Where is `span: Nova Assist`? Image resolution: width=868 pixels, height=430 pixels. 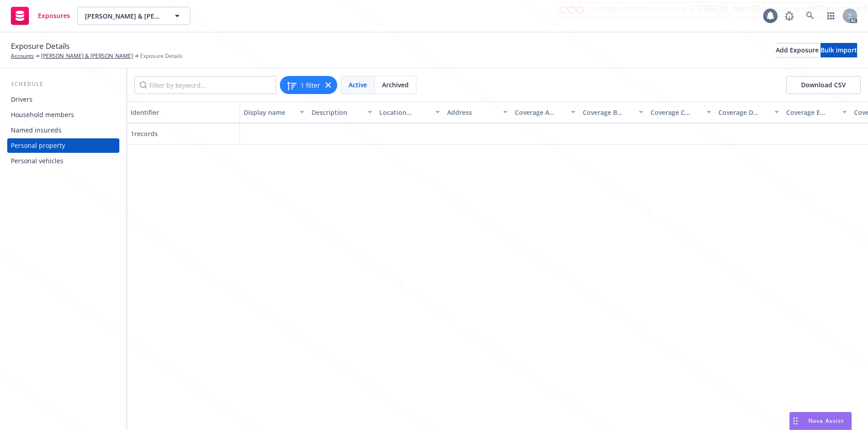 span: Nova Assist is located at coordinates (826, 420).